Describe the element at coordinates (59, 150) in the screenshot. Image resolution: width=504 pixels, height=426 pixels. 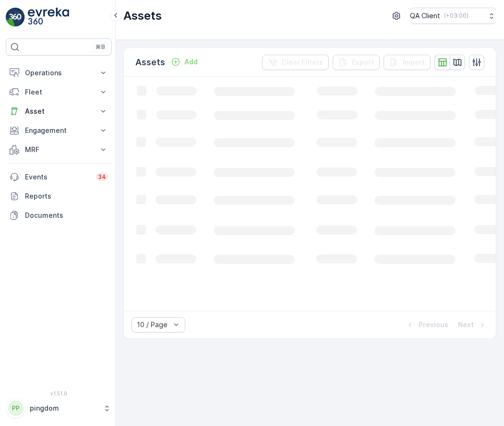
I see `button: MRF` at that location.